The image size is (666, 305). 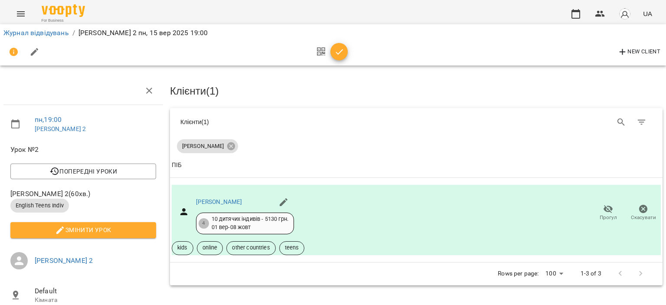 I want to click on a: Журнал відвідувань, so click(x=36, y=33).